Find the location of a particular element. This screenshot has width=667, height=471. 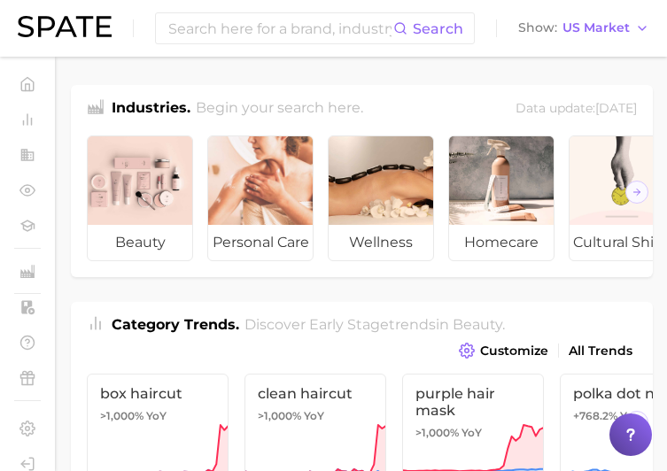

span: Customize is located at coordinates (514, 351).